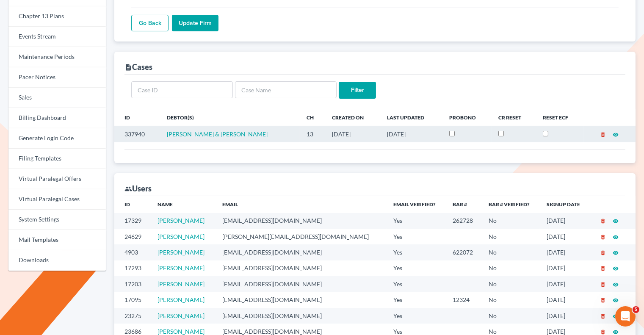  I want to click on a: Virtual Paralegal Offers, so click(58, 179).